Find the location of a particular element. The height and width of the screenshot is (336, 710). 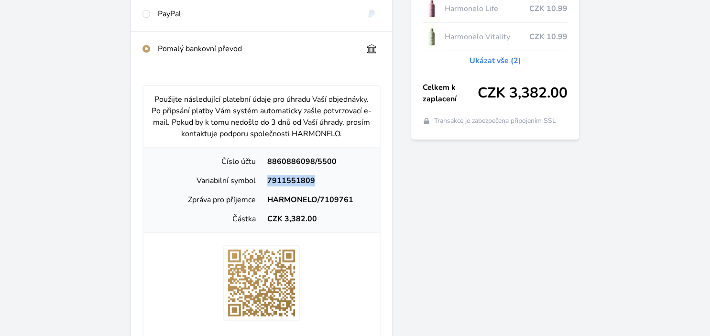

img: paypal.svg is located at coordinates (371, 14).